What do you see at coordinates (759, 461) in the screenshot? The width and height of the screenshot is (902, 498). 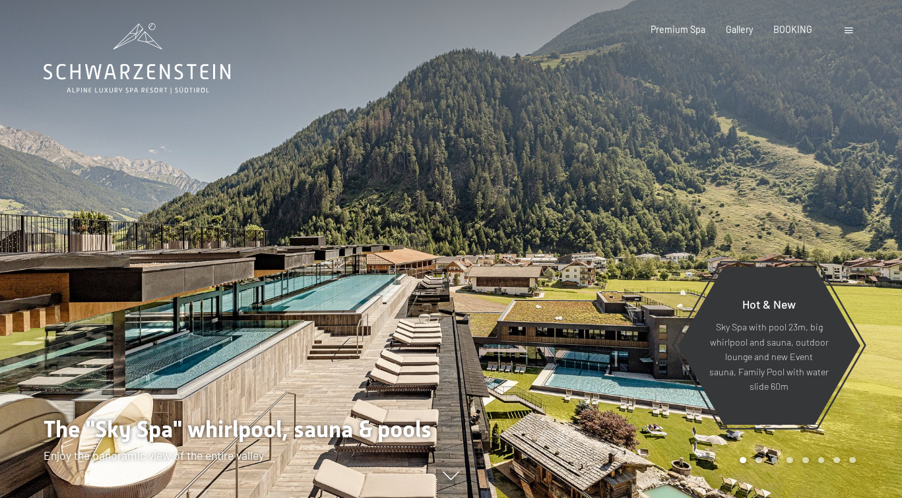 I see `div: Carousel Page 2` at bounding box center [759, 461].